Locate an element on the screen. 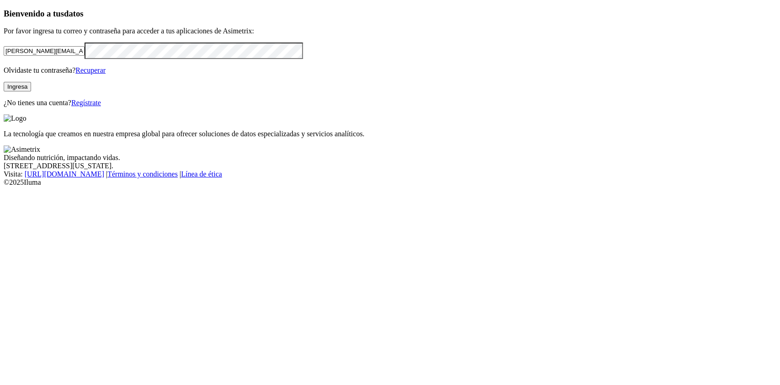  img: Logo is located at coordinates (15, 118).